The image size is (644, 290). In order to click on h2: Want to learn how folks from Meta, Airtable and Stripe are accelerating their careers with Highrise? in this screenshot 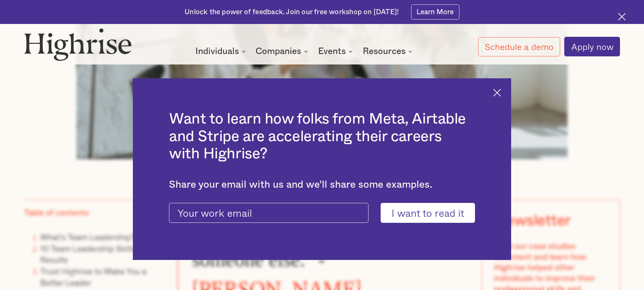, I will do `click(322, 136)`.